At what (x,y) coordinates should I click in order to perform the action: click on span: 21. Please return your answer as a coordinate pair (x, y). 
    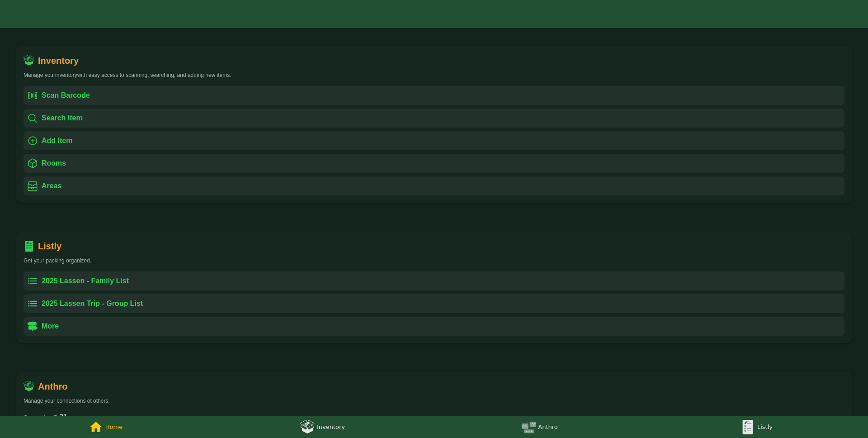
    Looking at the image, I should click on (63, 417).